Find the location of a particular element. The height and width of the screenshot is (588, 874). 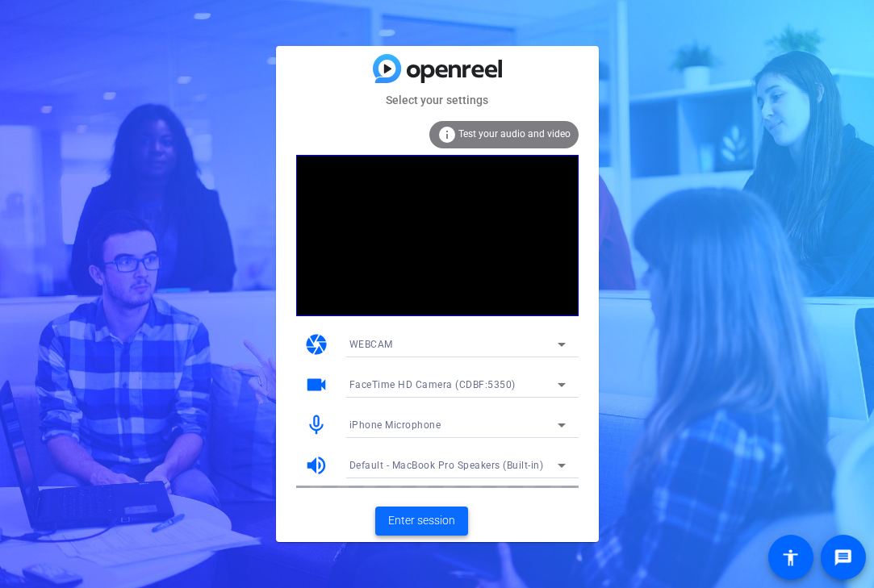

mat-icon: videocam is located at coordinates (317, 384).